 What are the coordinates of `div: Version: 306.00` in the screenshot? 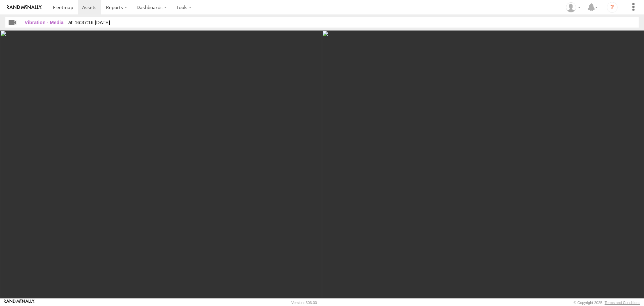 It's located at (304, 302).